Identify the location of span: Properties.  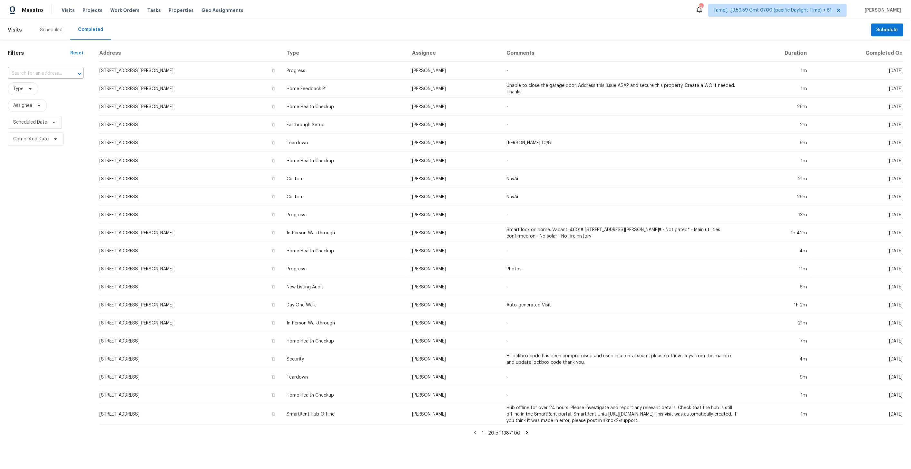
(181, 10).